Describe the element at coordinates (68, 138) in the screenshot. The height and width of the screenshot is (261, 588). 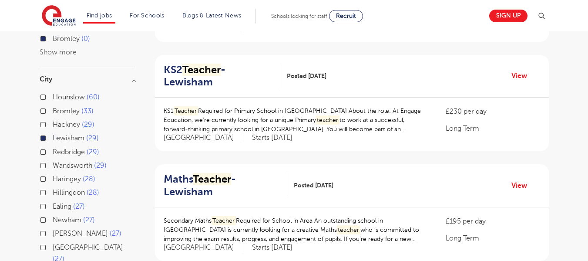
I see `span: Lewisham` at that location.